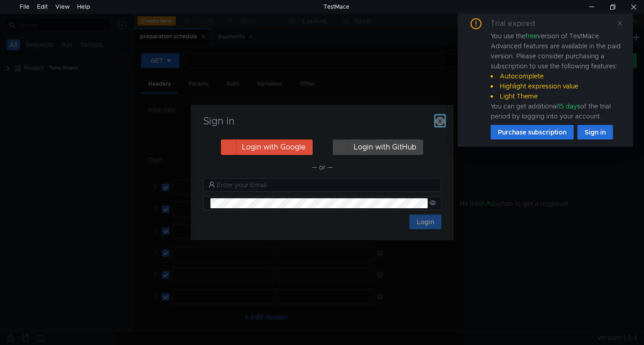  I want to click on input: Enter your Email, so click(326, 185).